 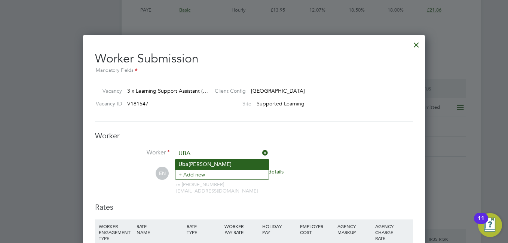 What do you see at coordinates (354, 229) in the screenshot?
I see `div: AGENCY MARKUP` at bounding box center [354, 229].